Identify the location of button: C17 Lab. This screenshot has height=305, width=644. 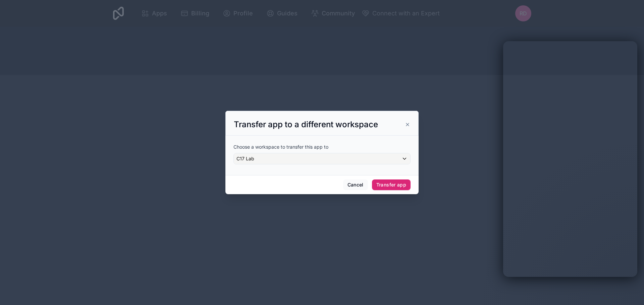
(322, 159).